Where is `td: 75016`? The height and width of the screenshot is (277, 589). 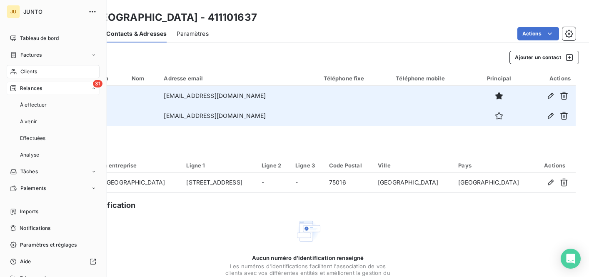 td: 75016 is located at coordinates (348, 183).